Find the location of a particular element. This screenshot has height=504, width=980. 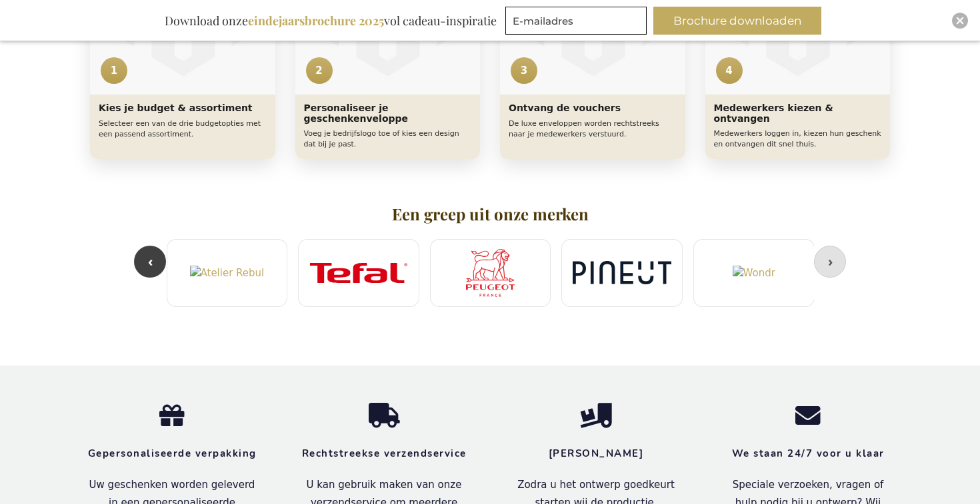

img: Atelier Rebul is located at coordinates (228, 273).